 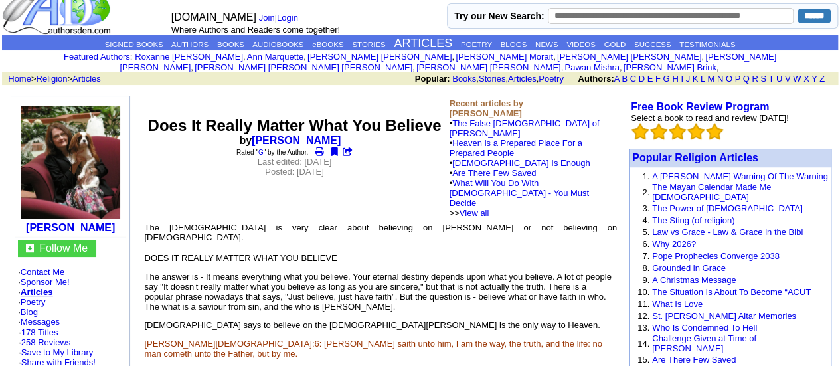 I want to click on a: Messages, so click(x=40, y=322).